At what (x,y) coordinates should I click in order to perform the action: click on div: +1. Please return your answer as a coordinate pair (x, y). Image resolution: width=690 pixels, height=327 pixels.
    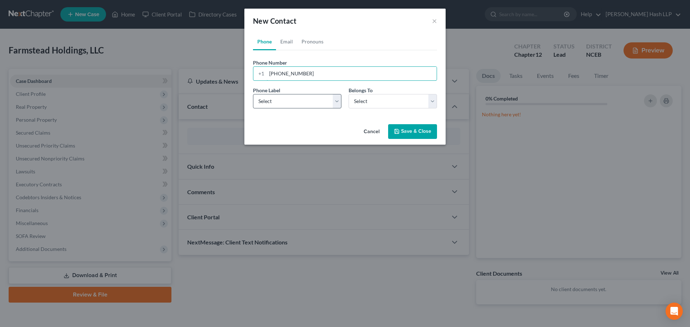
    Looking at the image, I should click on (260, 74).